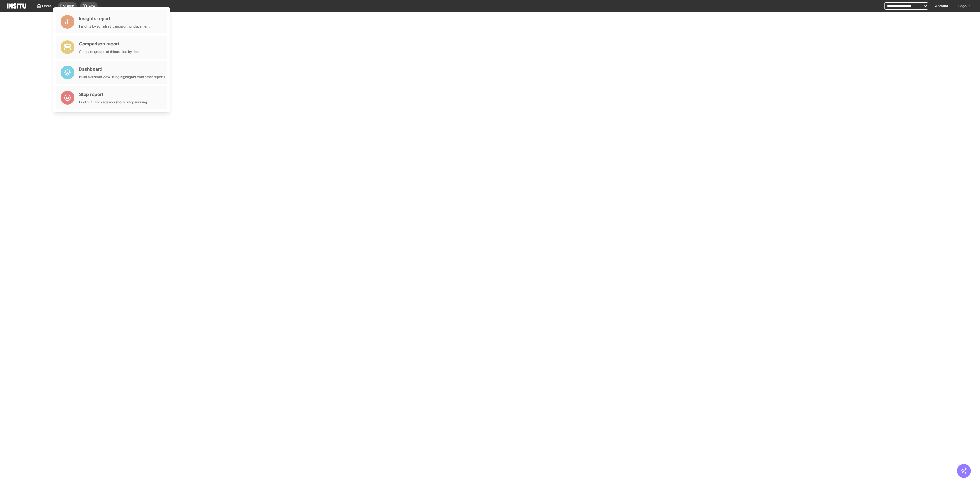 Image resolution: width=980 pixels, height=487 pixels. What do you see at coordinates (113, 102) in the screenshot?
I see `div: Find out which ads you should stop running` at bounding box center [113, 102].